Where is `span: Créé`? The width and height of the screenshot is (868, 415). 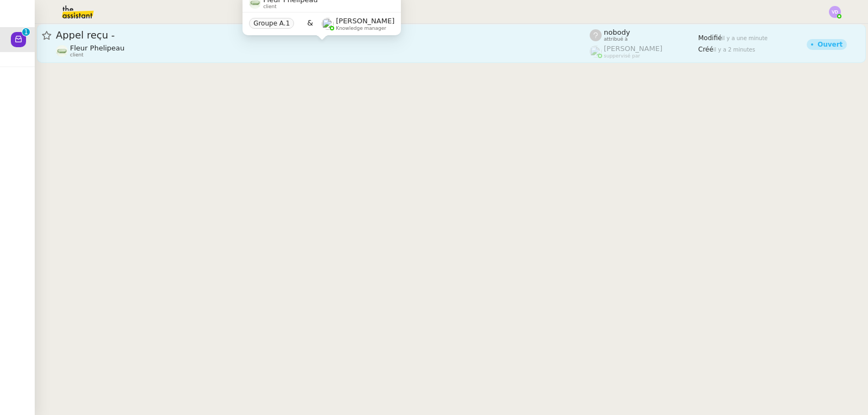
span: Créé is located at coordinates (706, 49).